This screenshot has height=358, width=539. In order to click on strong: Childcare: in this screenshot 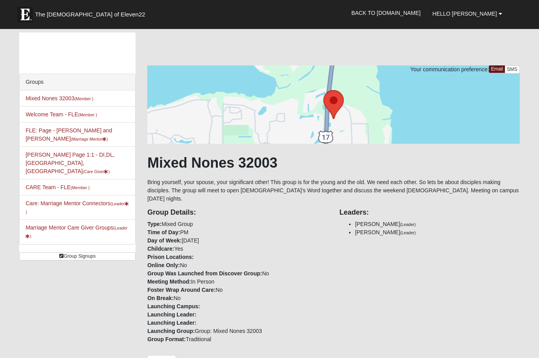, I will do `click(161, 249)`.